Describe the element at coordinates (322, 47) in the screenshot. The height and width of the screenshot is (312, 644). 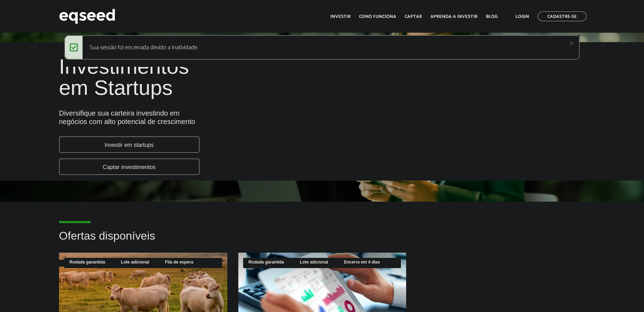
I see `div: Sua sessão foi encerrada devido a inatividade.` at that location.